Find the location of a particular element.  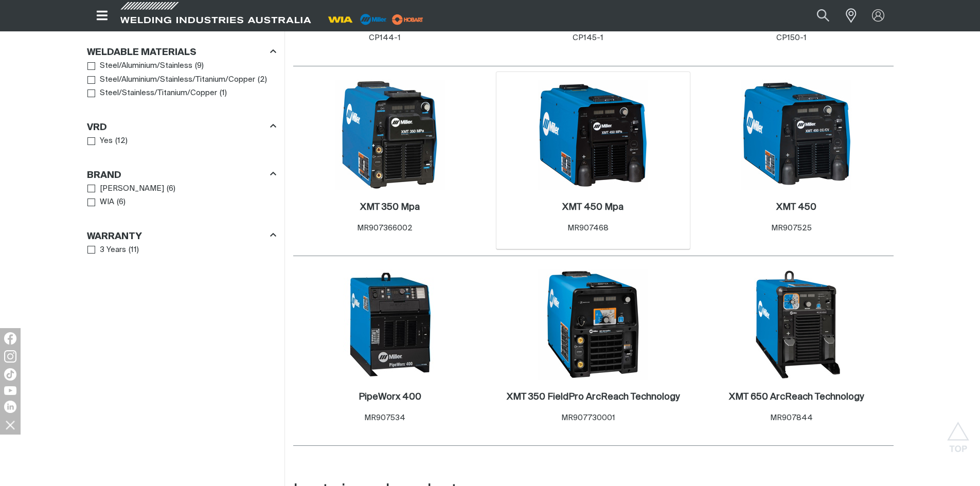

img: miller is located at coordinates (408, 19).